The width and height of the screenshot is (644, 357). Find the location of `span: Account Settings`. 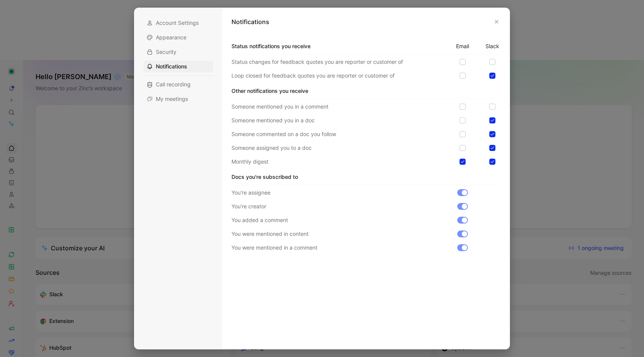

span: Account Settings is located at coordinates (177, 23).